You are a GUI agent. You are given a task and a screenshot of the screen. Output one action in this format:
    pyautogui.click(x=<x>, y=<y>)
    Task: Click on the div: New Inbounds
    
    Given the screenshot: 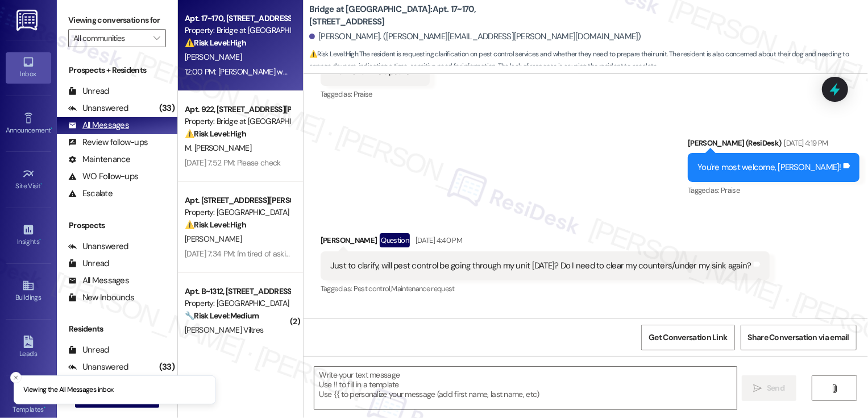 What is the action you would take?
    pyautogui.click(x=101, y=298)
    